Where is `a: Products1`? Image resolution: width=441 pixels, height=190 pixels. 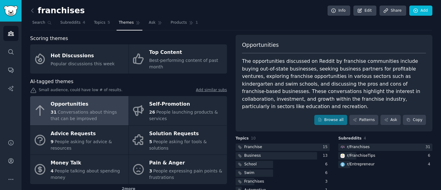 a: Products1 is located at coordinates (184, 24).